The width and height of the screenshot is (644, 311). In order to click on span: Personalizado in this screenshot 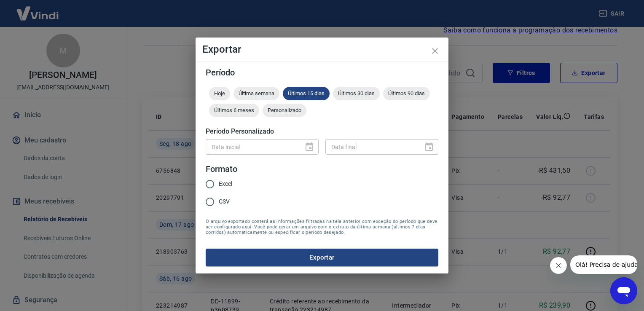, I will do `click(284, 110)`.